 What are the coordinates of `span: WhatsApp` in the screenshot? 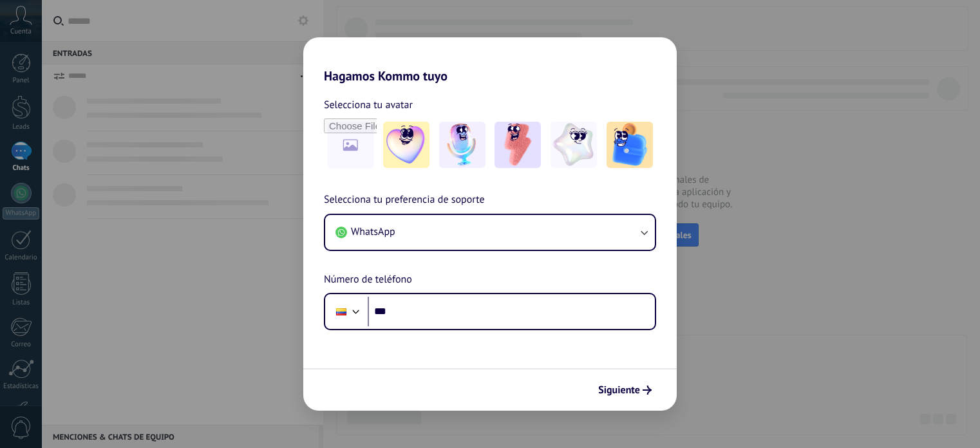 It's located at (373, 232).